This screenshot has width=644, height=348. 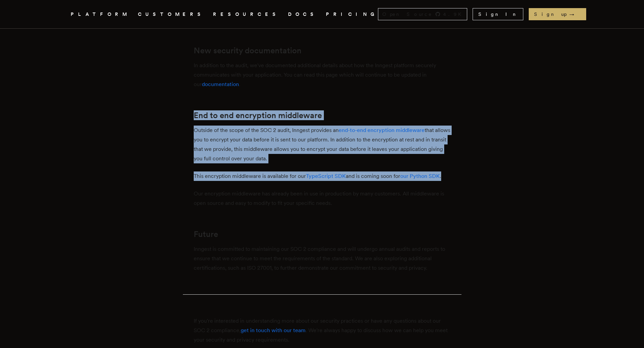 I want to click on h2: New security documentation, so click(x=322, y=50).